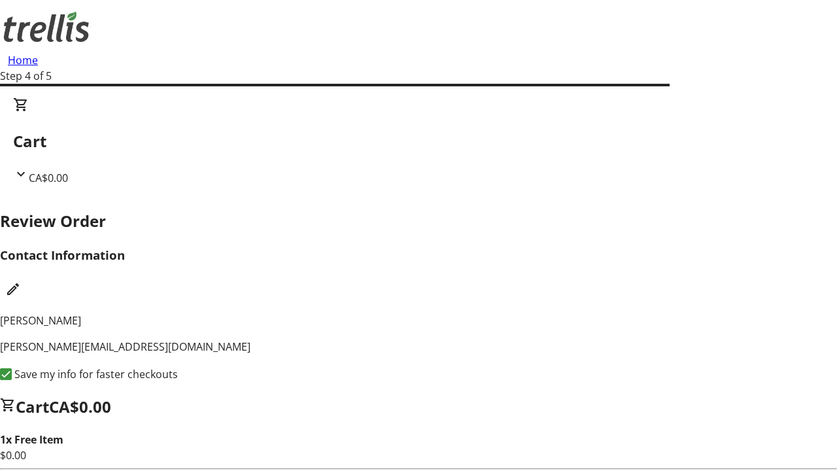  Describe the element at coordinates (95, 374) in the screenshot. I see `label: Save my info for faster checkouts` at that location.